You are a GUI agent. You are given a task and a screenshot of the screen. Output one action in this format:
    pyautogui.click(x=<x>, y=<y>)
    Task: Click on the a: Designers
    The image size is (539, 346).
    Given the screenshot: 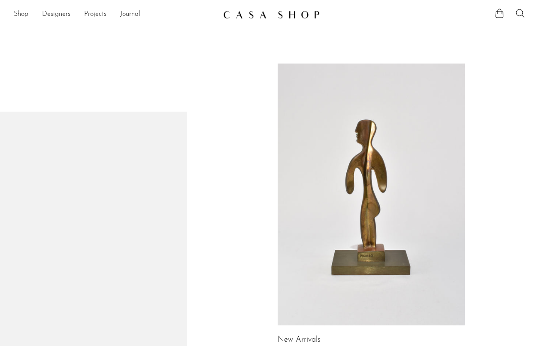 What is the action you would take?
    pyautogui.click(x=56, y=15)
    